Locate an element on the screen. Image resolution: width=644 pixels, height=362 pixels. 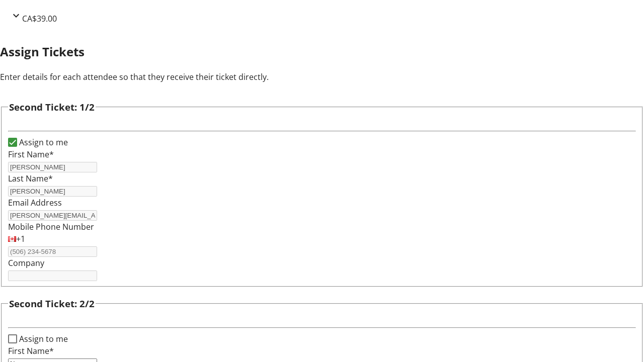
label: Last Name* is located at coordinates (30, 179).